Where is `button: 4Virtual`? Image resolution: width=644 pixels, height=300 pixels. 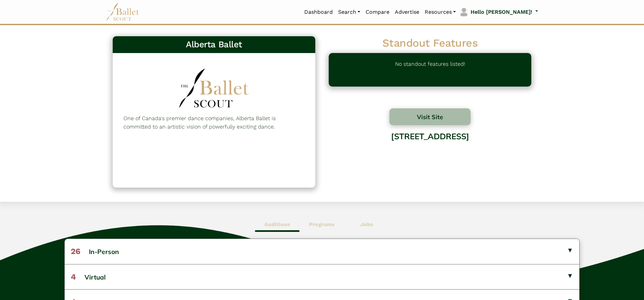 button: 4Virtual is located at coordinates (322, 276).